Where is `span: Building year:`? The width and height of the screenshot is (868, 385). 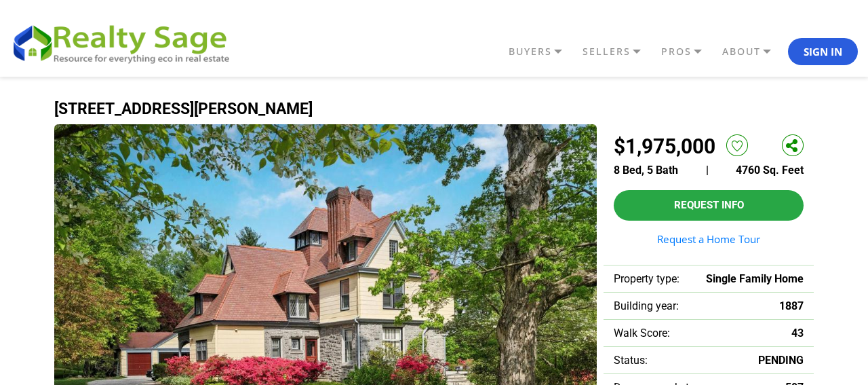 span: Building year: is located at coordinates (647, 306).